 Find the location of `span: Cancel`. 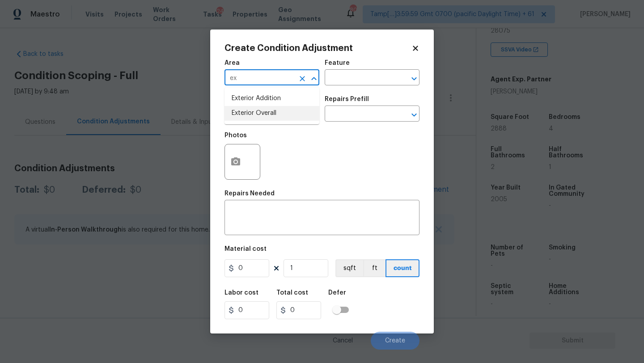

span: Cancel is located at coordinates (342, 341).